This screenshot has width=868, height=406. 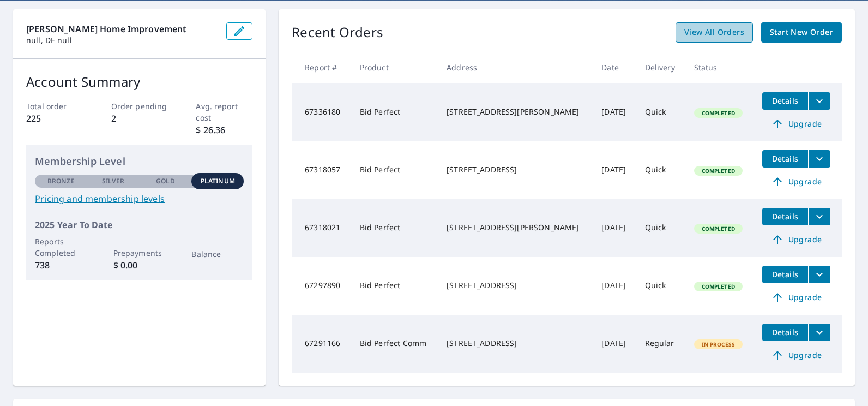 What do you see at coordinates (819, 332) in the screenshot?
I see `button: filesDropdownBtn-67291166` at bounding box center [819, 332].